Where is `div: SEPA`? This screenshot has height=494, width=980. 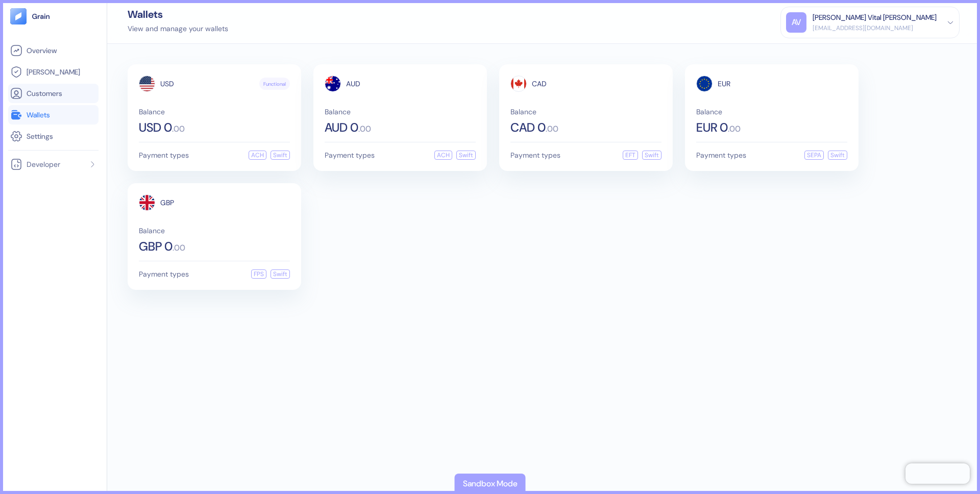
div: SEPA is located at coordinates (814, 155).